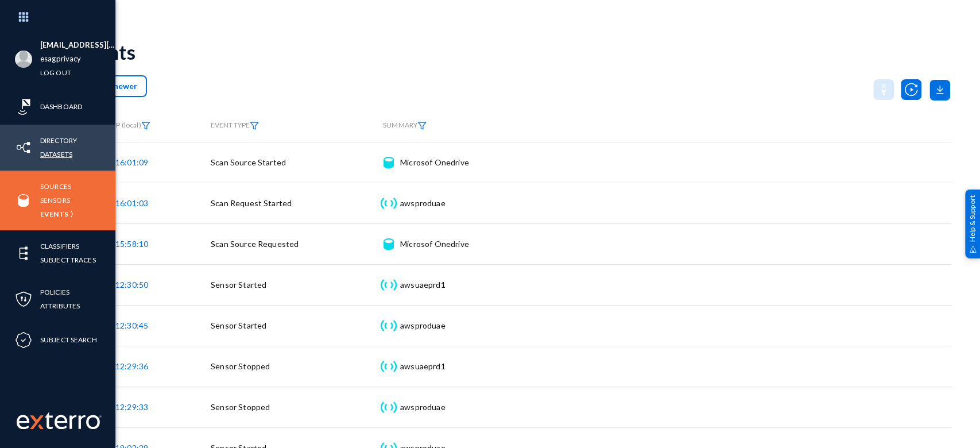 The image size is (980, 448). What do you see at coordinates (131, 407) in the screenshot?
I see `span: 12:29:33` at bounding box center [131, 407].